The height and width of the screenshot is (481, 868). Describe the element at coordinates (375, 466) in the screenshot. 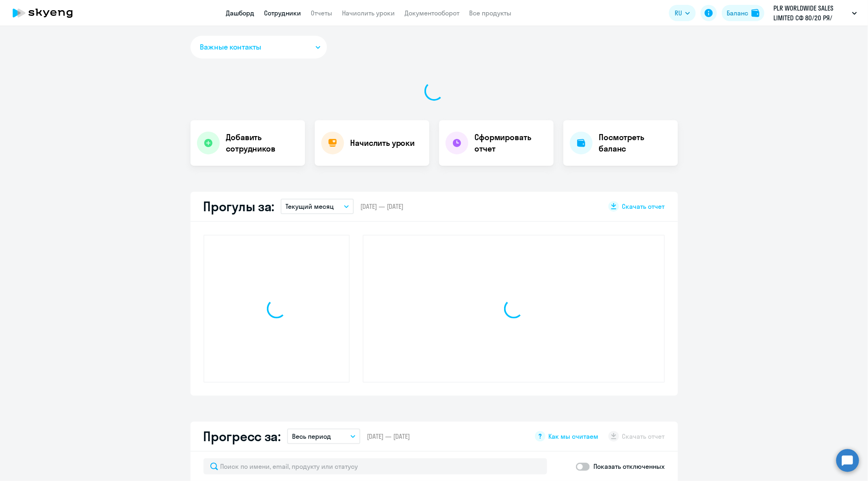

I see `input: Поиск по имени, email, продукту или статусу` at that location.